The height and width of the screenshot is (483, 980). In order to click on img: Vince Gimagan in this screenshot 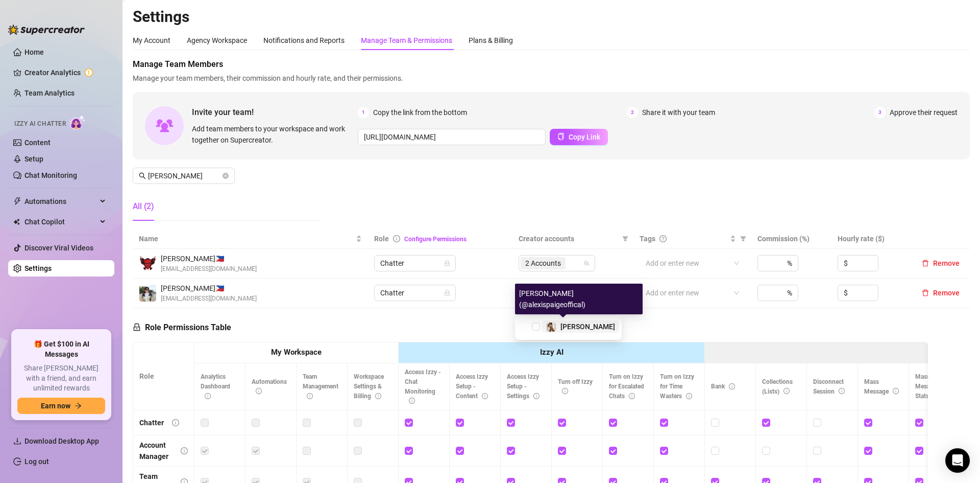, I will do `click(148, 292)`.